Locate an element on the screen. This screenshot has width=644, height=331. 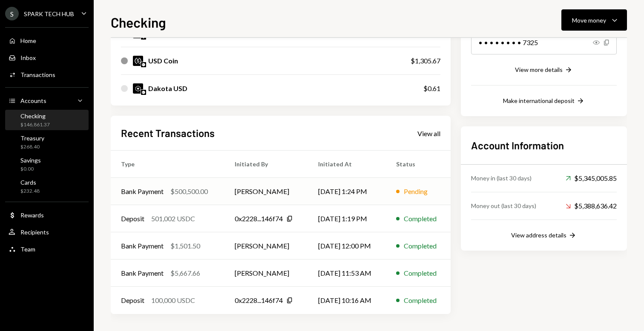
div: Move money is located at coordinates (589, 20).